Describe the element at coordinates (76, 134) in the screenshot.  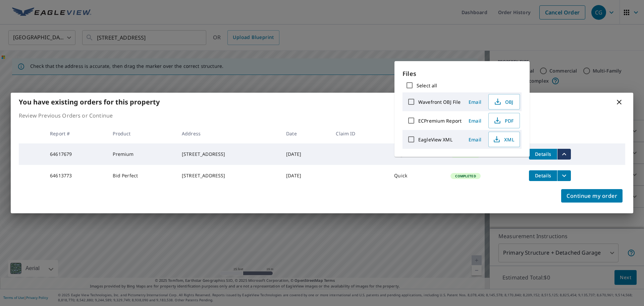
I see `th: Report #` at that location.